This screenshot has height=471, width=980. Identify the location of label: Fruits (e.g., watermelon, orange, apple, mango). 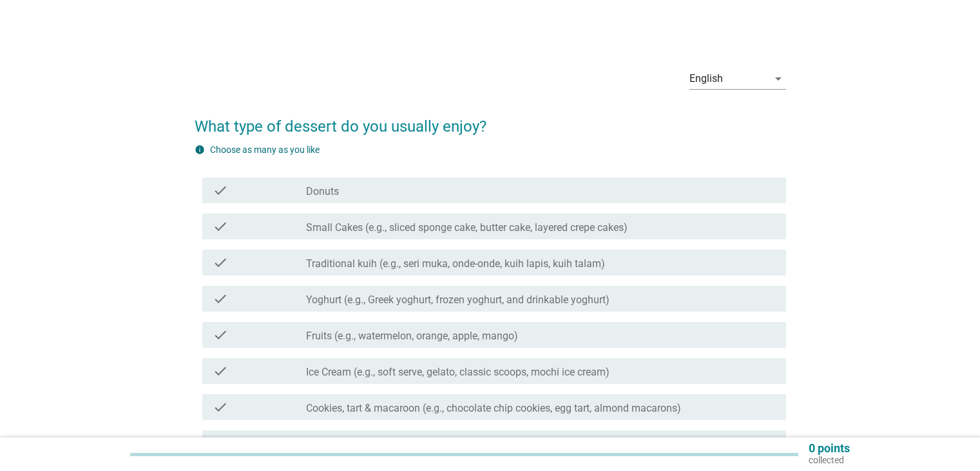
(412, 336).